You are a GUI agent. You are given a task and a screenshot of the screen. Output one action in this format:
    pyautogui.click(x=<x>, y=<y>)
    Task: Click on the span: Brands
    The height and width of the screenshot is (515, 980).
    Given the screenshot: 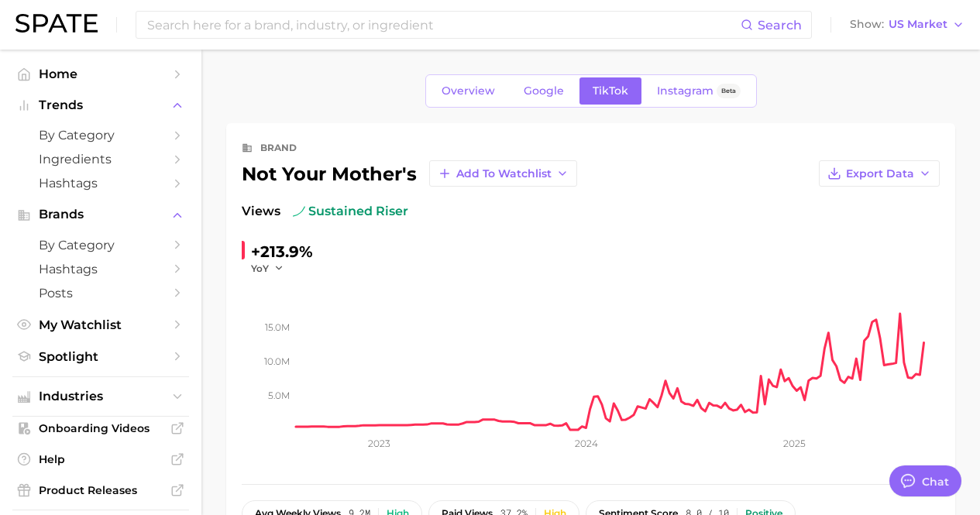 What is the action you would take?
    pyautogui.click(x=100, y=215)
    